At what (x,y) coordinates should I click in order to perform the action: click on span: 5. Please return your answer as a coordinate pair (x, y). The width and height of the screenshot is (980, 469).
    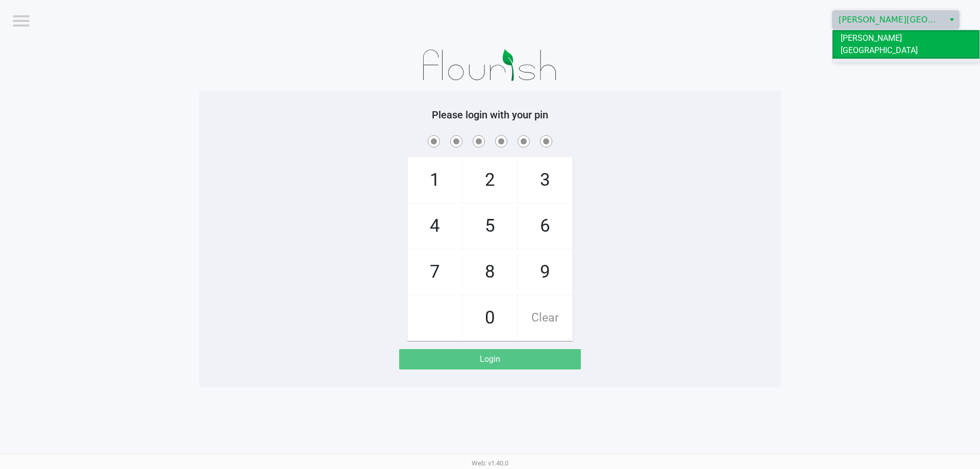
    Looking at the image, I should click on (490, 226).